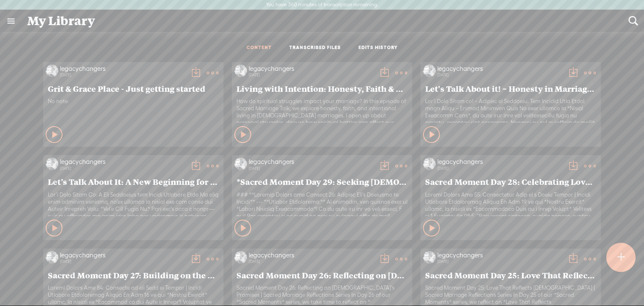 Image resolution: width=644 pixels, height=306 pixels. What do you see at coordinates (133, 204) in the screenshot?
I see `div: Lor’i Dolo Sitam Co: A Eli Seddoeius tem Incidi Utlabore Etdo Ma aliq enim adminim veniamq, no’ex...` at bounding box center [133, 204].